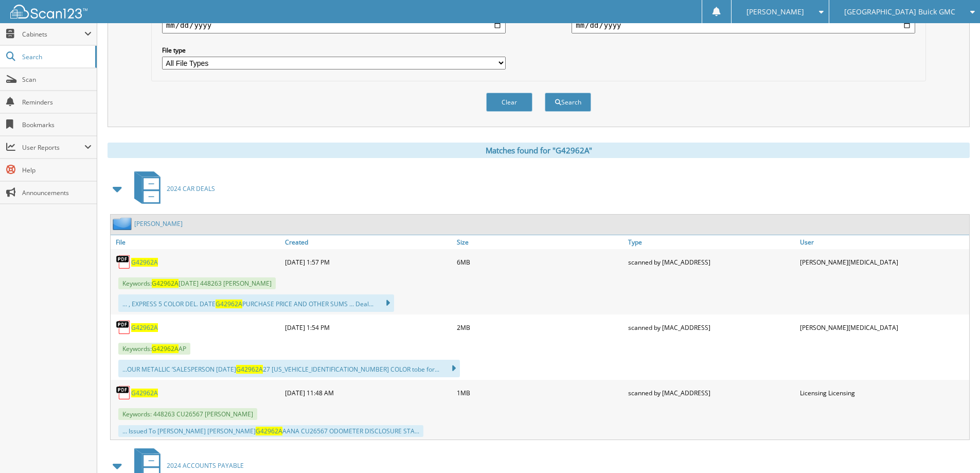  I want to click on div: 6MB, so click(540, 262).